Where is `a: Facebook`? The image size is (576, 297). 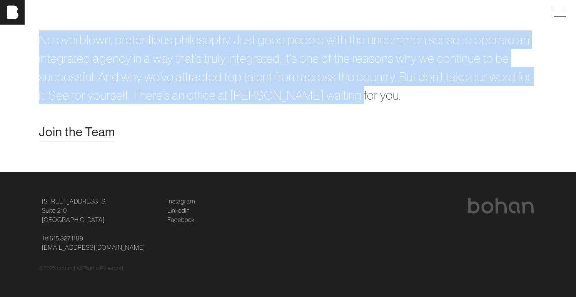 a: Facebook is located at coordinates (181, 220).